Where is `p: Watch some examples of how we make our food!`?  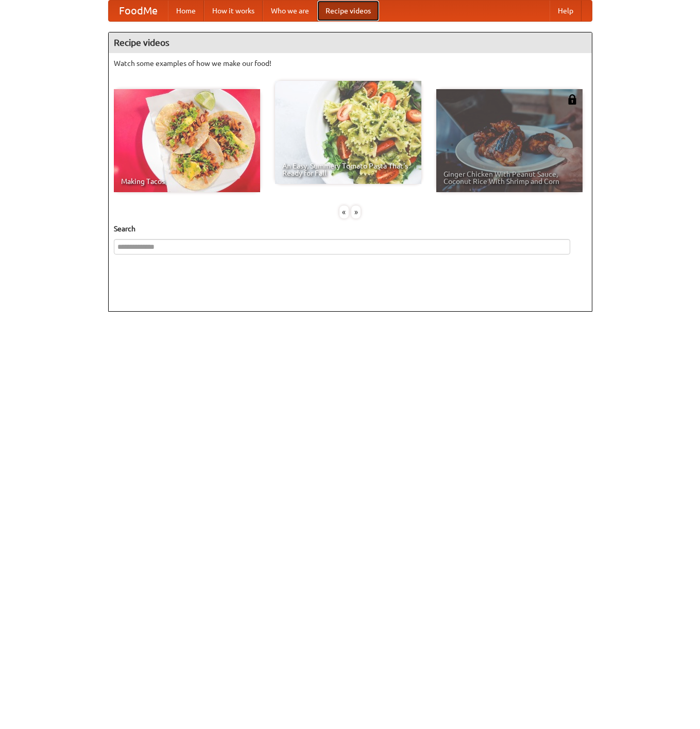 p: Watch some examples of how we make our food! is located at coordinates (350, 63).